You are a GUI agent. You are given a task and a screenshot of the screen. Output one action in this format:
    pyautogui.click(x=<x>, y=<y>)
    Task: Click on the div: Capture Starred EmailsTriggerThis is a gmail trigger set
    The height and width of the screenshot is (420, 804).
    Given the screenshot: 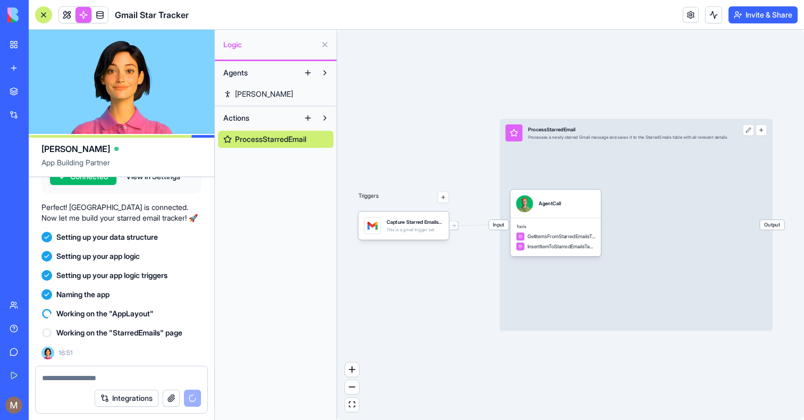 What is the action you would take?
    pyautogui.click(x=404, y=225)
    